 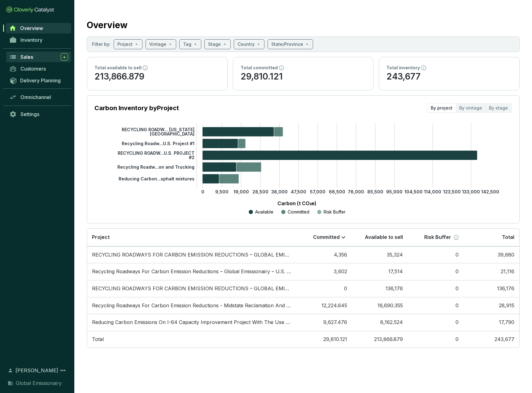 I want to click on th: Project, so click(x=192, y=238).